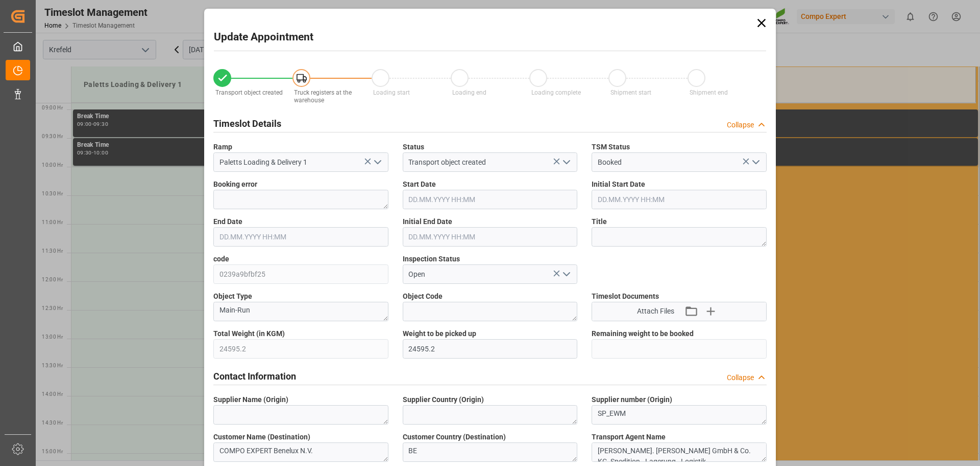 This screenshot has width=980, height=466. What do you see at coordinates (423, 296) in the screenshot?
I see `span: Object Code` at bounding box center [423, 296].